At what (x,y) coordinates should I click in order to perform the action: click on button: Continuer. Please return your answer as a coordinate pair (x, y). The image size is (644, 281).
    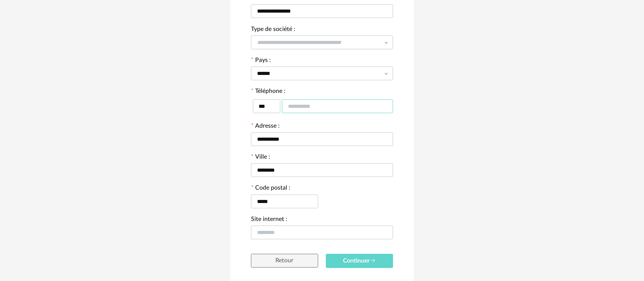
    Looking at the image, I should click on (359, 260).